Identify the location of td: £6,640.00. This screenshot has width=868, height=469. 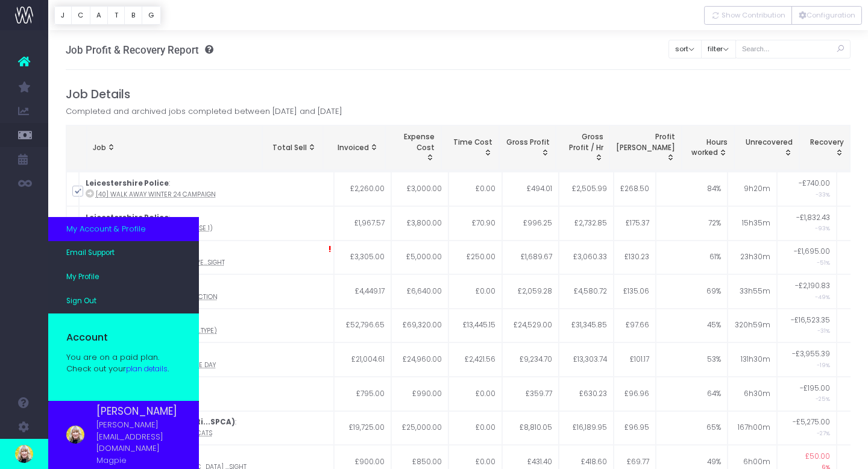
(419, 291).